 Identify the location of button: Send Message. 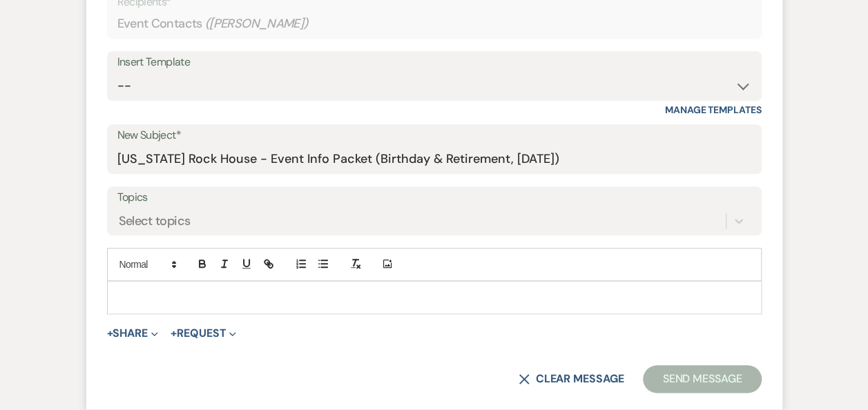
(702, 379).